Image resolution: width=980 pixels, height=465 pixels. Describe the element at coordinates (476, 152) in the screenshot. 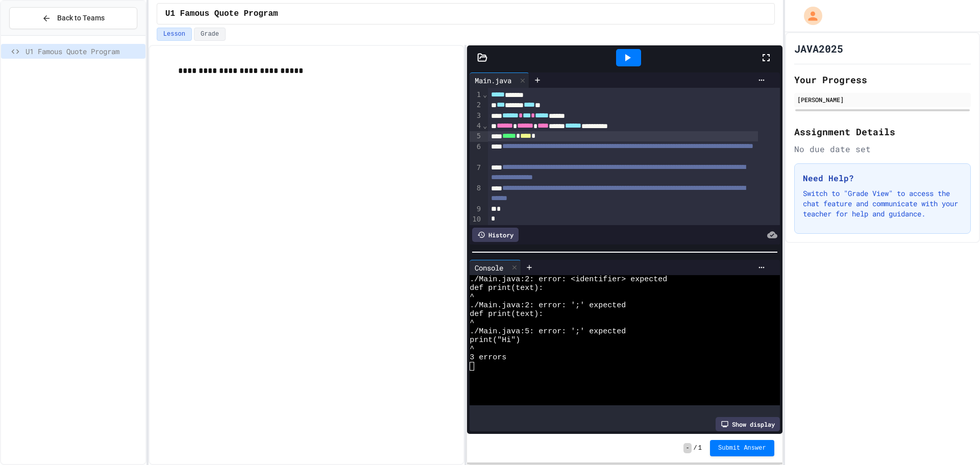

I see `div: 6` at that location.